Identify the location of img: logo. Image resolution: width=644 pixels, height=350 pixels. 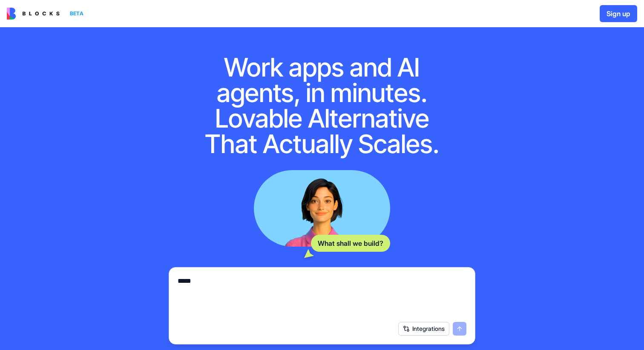
(33, 13).